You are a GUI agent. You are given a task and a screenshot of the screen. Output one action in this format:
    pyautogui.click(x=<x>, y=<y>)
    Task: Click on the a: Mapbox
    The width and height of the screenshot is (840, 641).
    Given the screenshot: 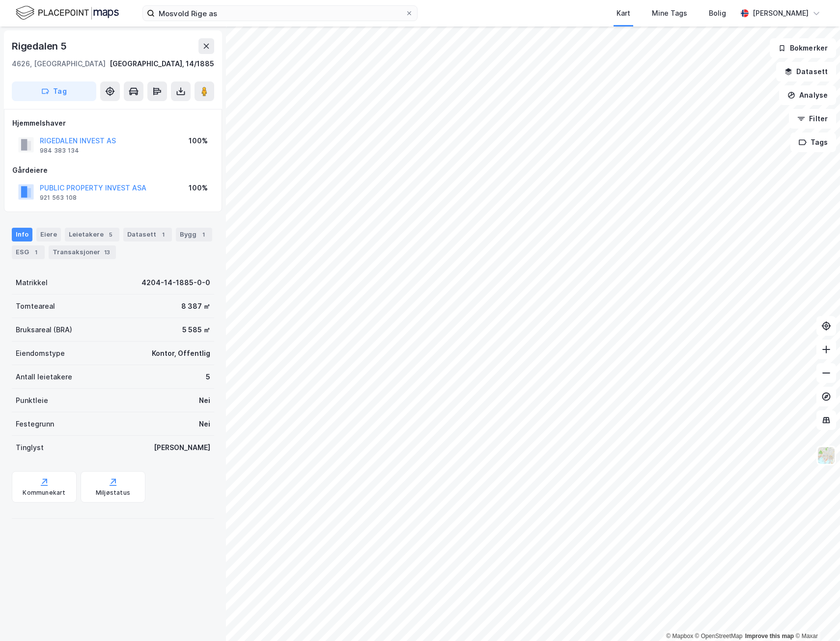 What is the action you would take?
    pyautogui.click(x=679, y=636)
    